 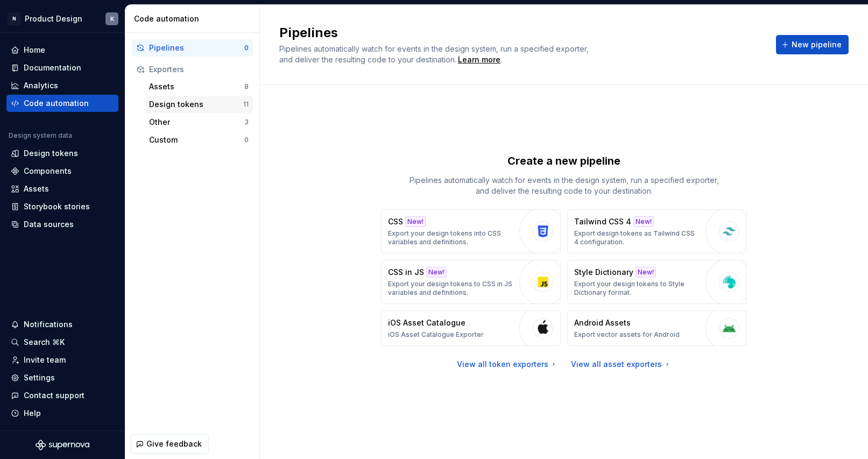 What do you see at coordinates (62, 18) in the screenshot?
I see `button: NProduct DesignK` at bounding box center [62, 18].